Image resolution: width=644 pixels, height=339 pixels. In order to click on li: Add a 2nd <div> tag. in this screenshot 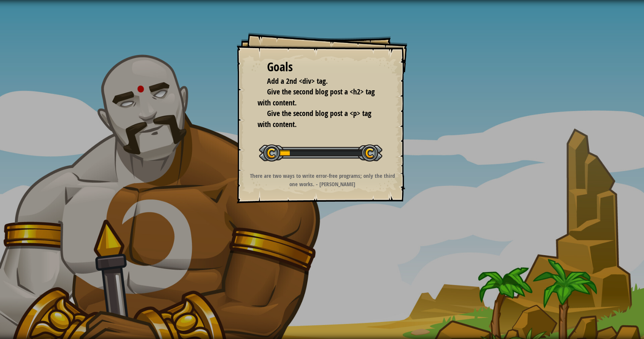, I will do `click(317, 81)`.